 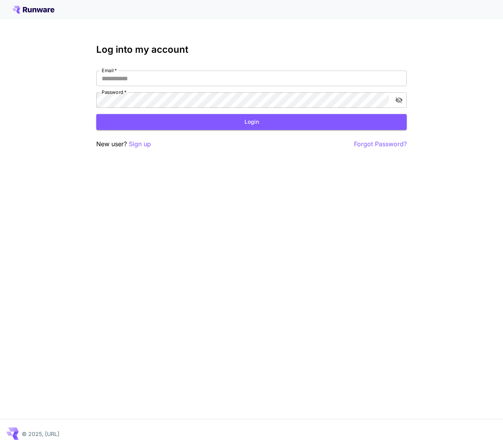 What do you see at coordinates (399, 100) in the screenshot?
I see `button: toggle password visibility` at bounding box center [399, 100].